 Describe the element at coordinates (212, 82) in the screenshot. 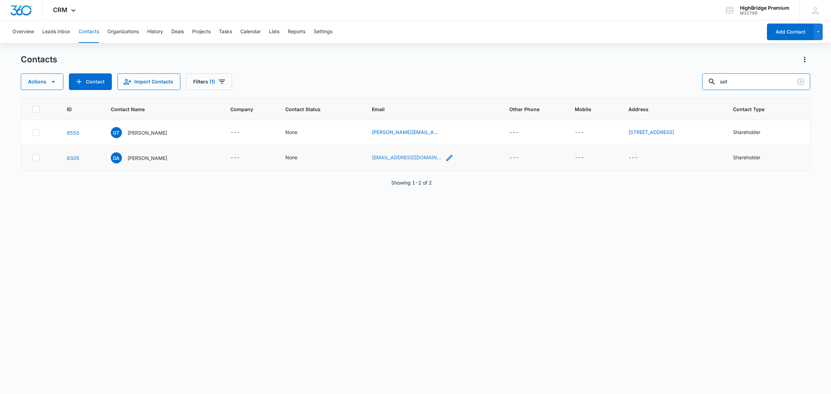

I see `span: (1)` at that location.